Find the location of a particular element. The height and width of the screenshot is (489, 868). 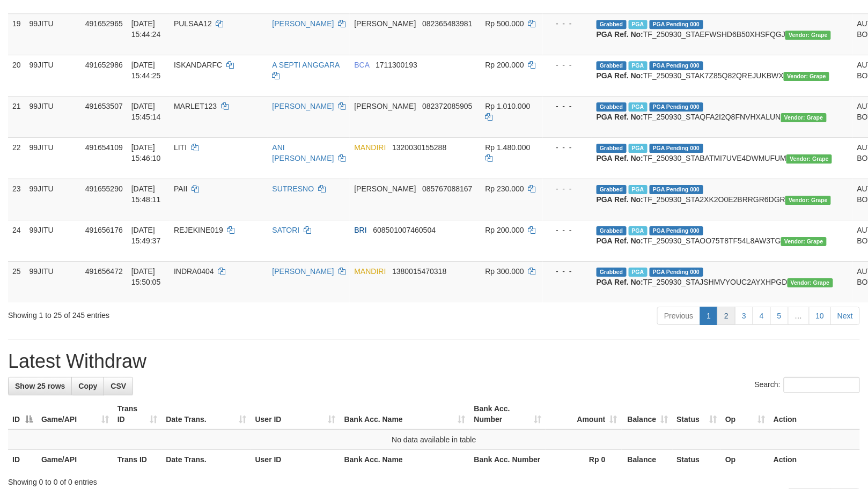

span: Rp 1.010.000 is located at coordinates (508, 106).